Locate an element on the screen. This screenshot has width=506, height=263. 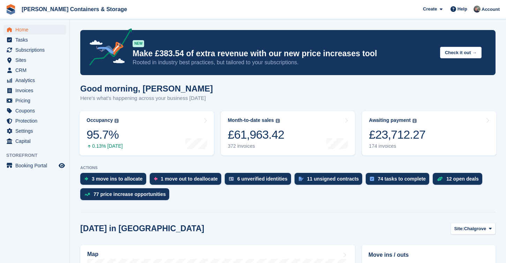
img: deal-1b604bf984904fb50ccaf53a9ad4b4a5d6e5aea283cecdc64d6e3604feb123c2.svg is located at coordinates (440, 179).